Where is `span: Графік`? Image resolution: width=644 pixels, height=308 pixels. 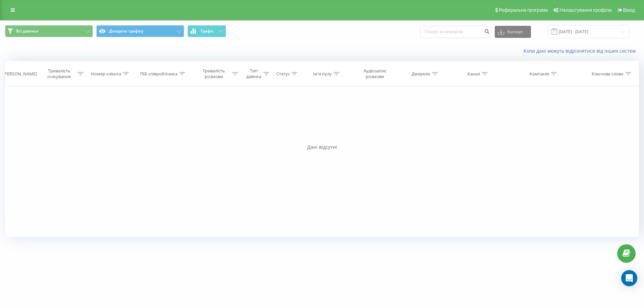
span: Графік is located at coordinates (207, 31).